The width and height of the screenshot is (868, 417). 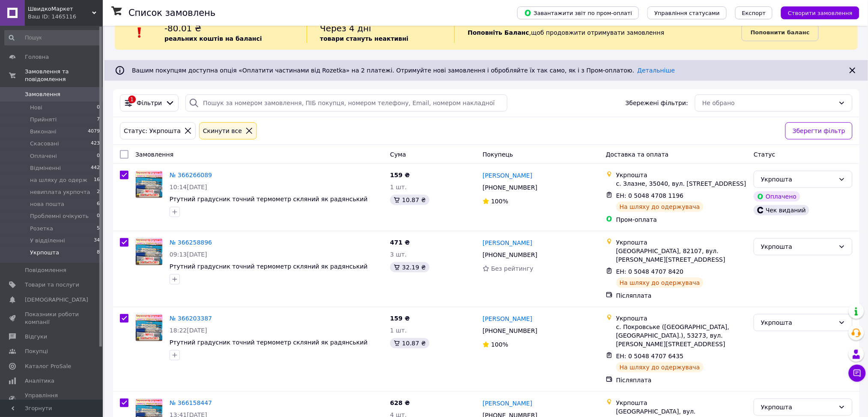 I want to click on button: Зберегти фільтр, so click(x=819, y=131).